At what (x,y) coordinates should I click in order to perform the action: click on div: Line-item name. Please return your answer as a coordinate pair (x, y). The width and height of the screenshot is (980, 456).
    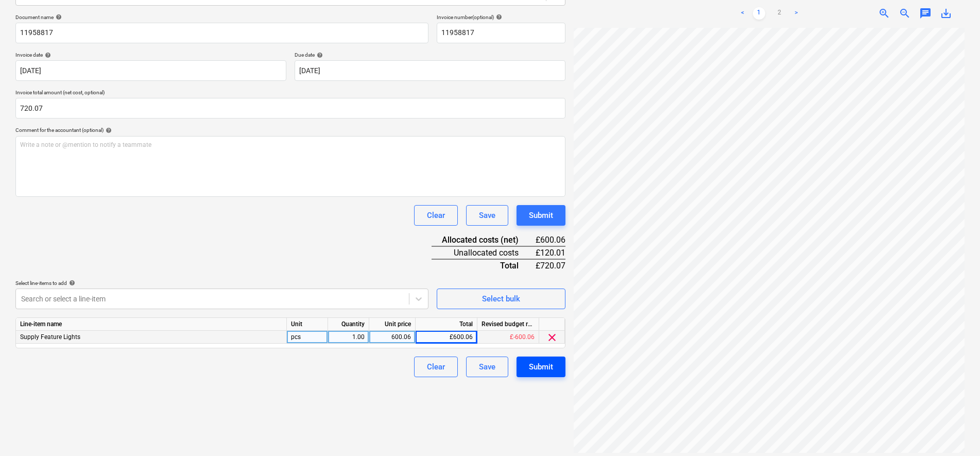
    Looking at the image, I should click on (152, 324).